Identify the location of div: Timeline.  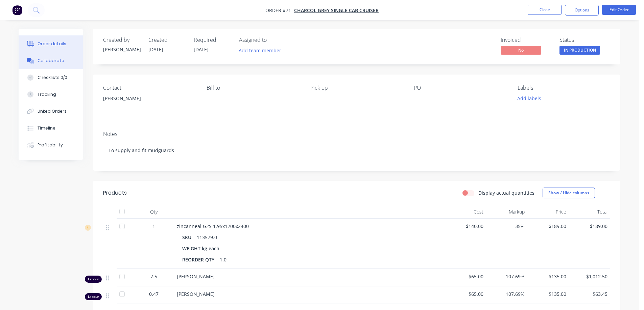
(47, 128).